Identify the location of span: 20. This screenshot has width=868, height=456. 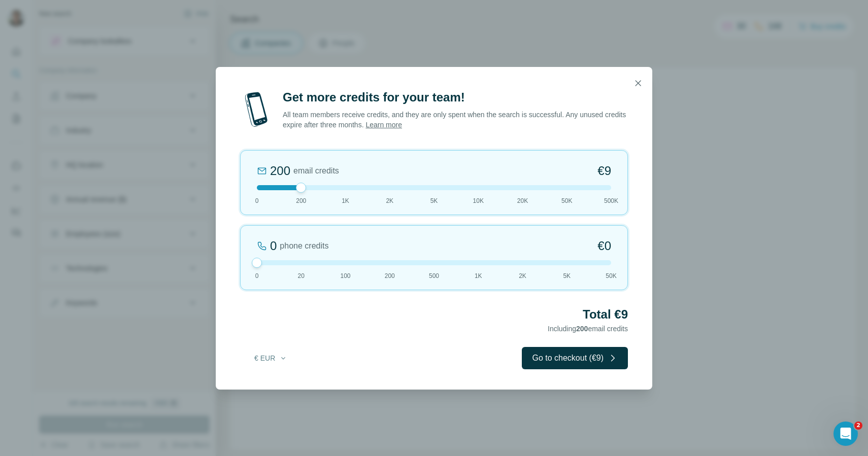
(301, 276).